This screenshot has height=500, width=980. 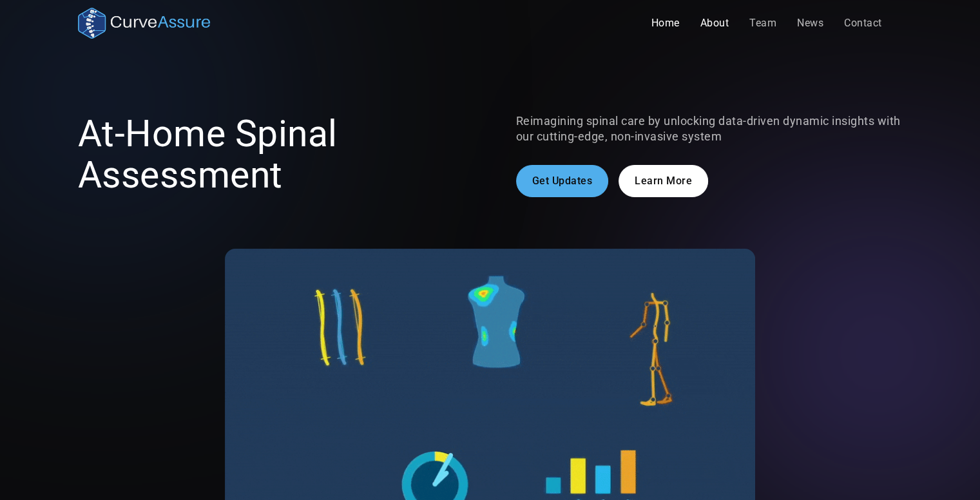 I want to click on h1: At-Home Spinal Assessment, so click(x=272, y=155).